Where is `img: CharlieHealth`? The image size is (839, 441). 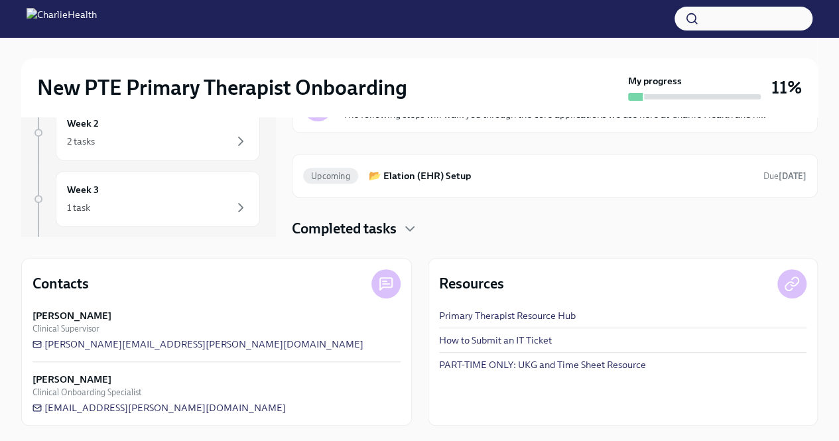 img: CharlieHealth is located at coordinates (62, 19).